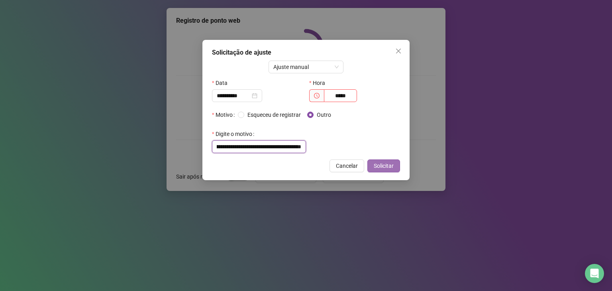  Describe the element at coordinates (306, 53) in the screenshot. I see `div: Solicitação de ajuste` at that location.